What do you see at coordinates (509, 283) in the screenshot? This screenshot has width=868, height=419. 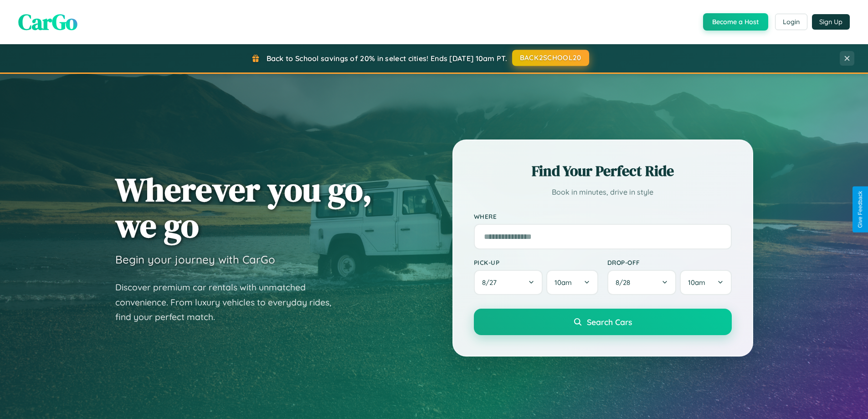 I see `button: 8/27` at bounding box center [509, 283].